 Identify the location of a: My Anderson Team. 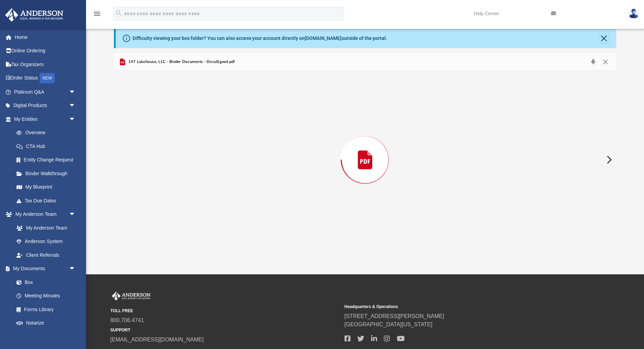
(44, 228).